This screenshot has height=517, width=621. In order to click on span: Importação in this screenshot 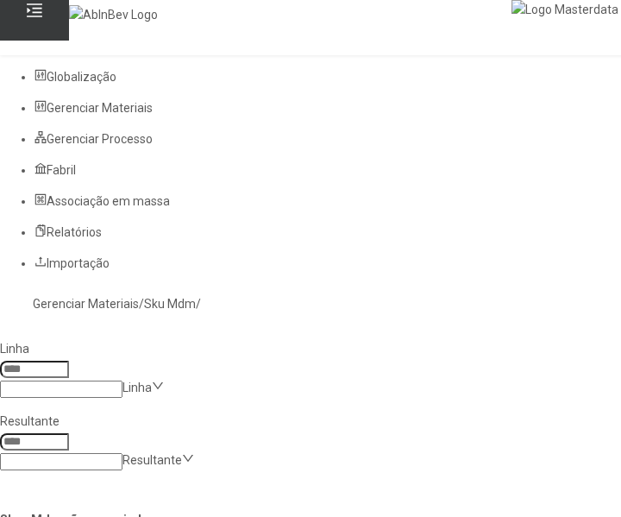, I will do `click(78, 263)`.